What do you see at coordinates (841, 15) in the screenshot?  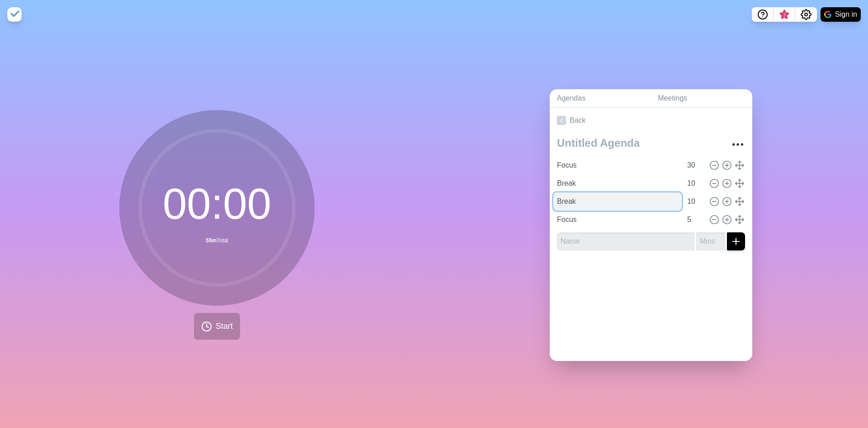 I see `button: Sign in` at bounding box center [841, 15].